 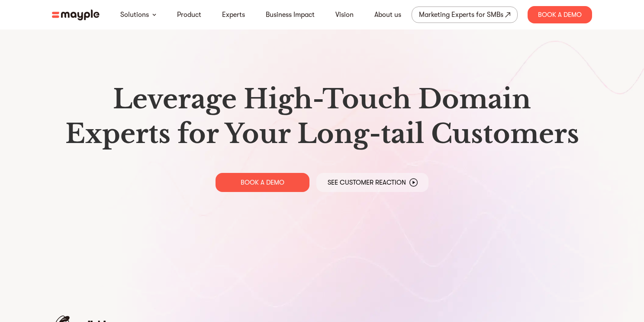 I want to click on a: Vision, so click(x=344, y=15).